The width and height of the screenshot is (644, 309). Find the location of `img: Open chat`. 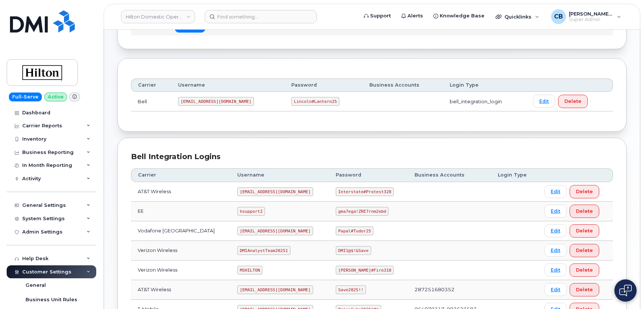

img: Open chat is located at coordinates (625, 290).